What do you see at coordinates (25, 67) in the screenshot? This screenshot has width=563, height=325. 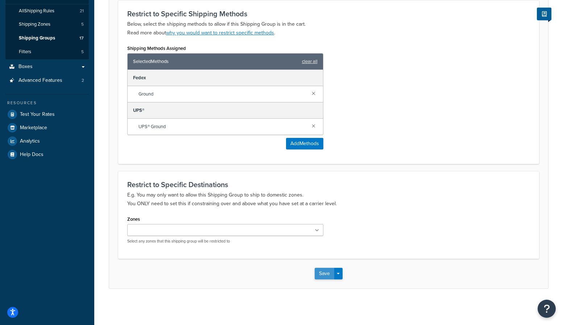 I see `span: Boxes` at bounding box center [25, 67].